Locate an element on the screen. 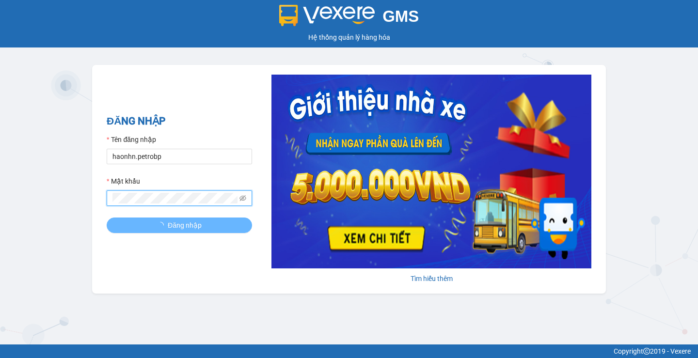 The height and width of the screenshot is (358, 698). span: GMS is located at coordinates (400, 16).